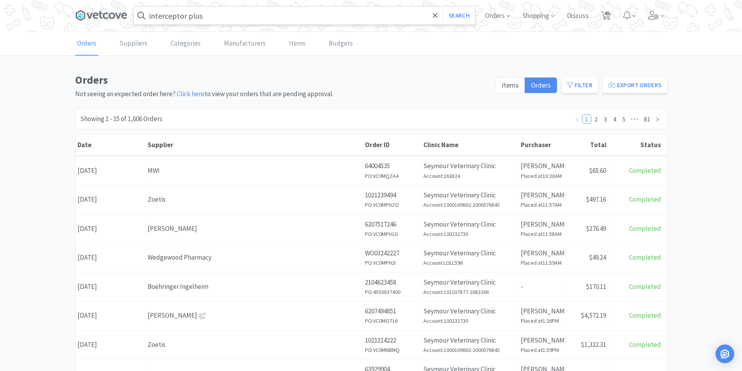 The height and width of the screenshot is (371, 742). What do you see at coordinates (635, 85) in the screenshot?
I see `button: Export Orders` at bounding box center [635, 85].